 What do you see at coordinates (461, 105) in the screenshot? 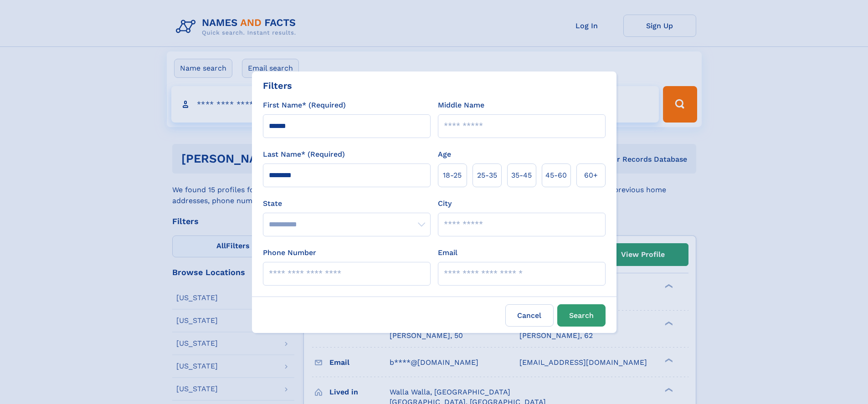
I see `label: Middle Name` at bounding box center [461, 105].